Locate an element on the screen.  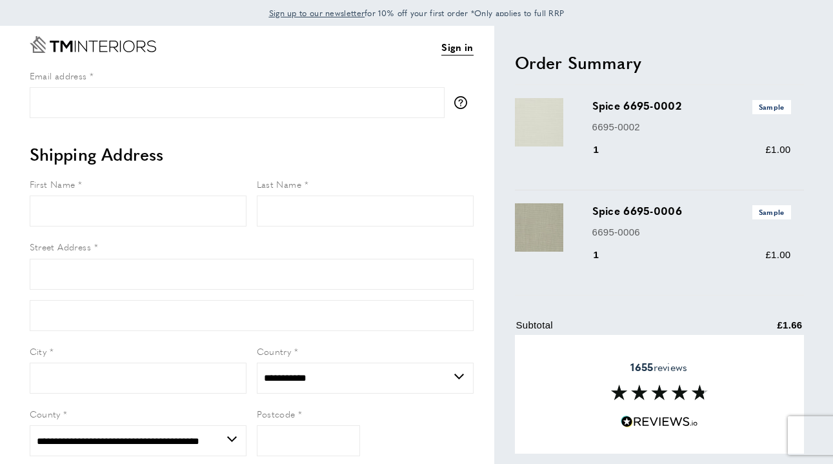
img: Spice 6695-0006 is located at coordinates (539, 227).